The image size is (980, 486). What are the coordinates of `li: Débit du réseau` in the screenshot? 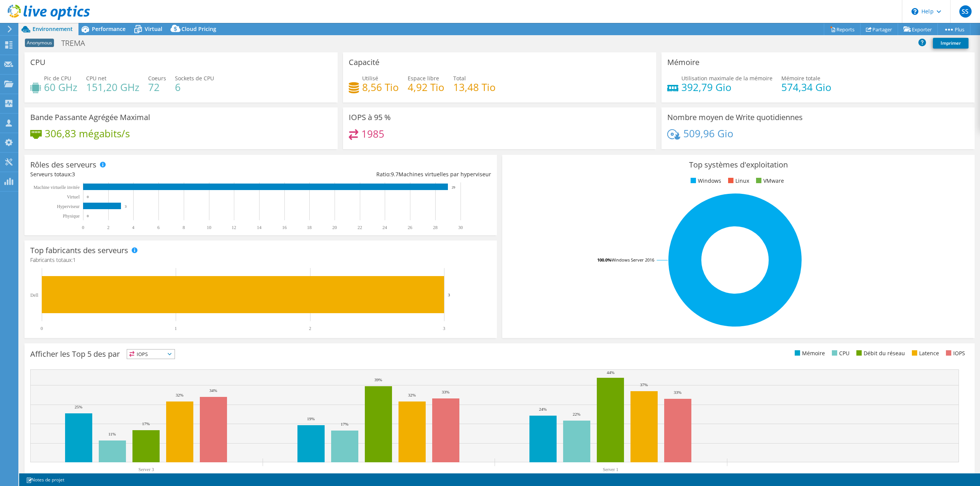 It's located at (880, 354).